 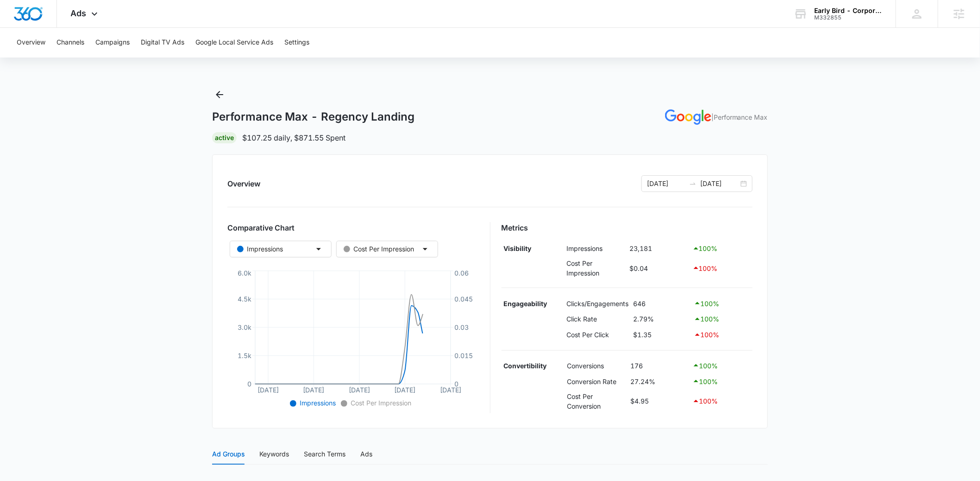 I want to click on h2: Overview, so click(x=244, y=184).